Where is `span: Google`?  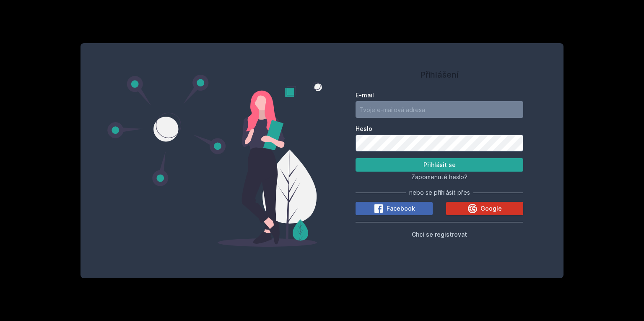
span: Google is located at coordinates (491, 208).